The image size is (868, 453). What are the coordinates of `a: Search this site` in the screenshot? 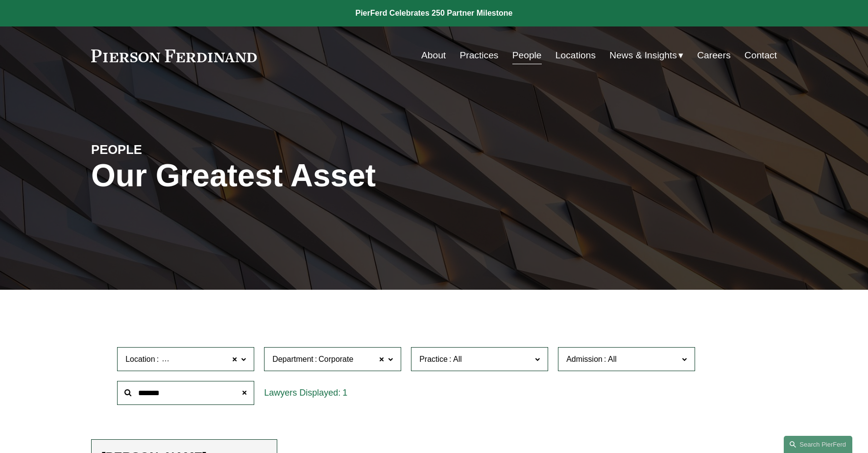 It's located at (818, 444).